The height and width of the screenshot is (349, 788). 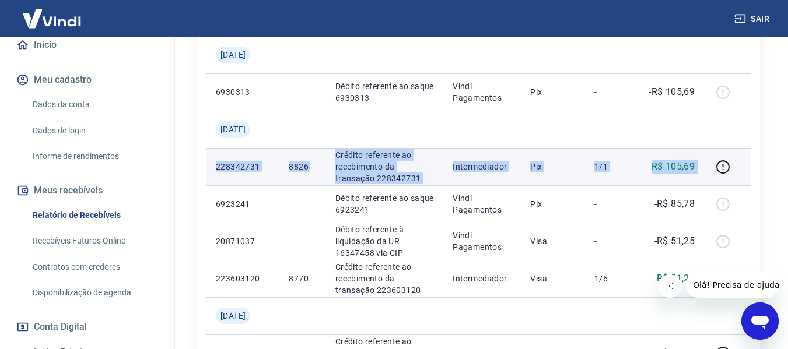 I want to click on p: 223603120, so click(x=243, y=279).